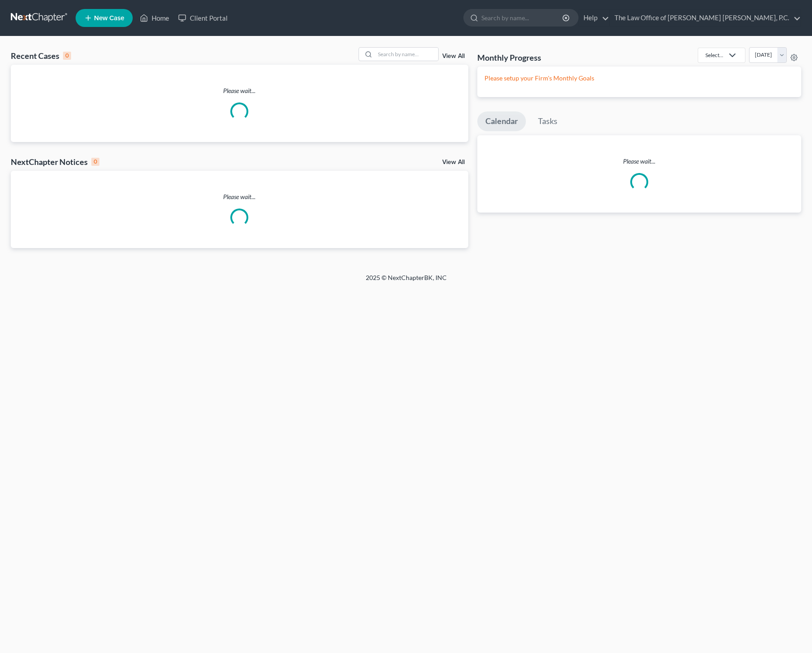 Image resolution: width=812 pixels, height=653 pixels. Describe the element at coordinates (55, 162) in the screenshot. I see `div: NextChapter Notices` at that location.